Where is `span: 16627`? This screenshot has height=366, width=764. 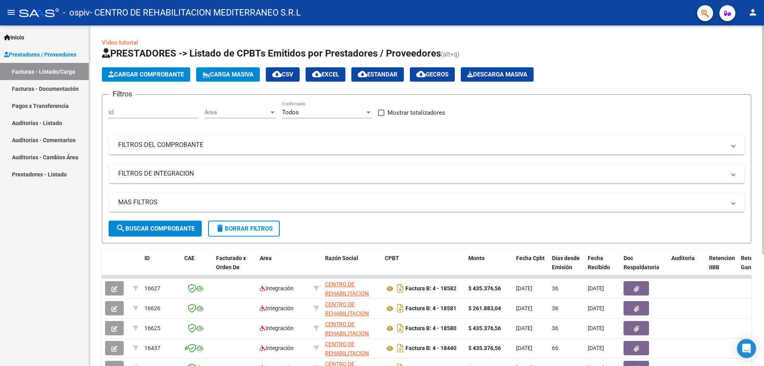
span: 16627 is located at coordinates (152, 288).